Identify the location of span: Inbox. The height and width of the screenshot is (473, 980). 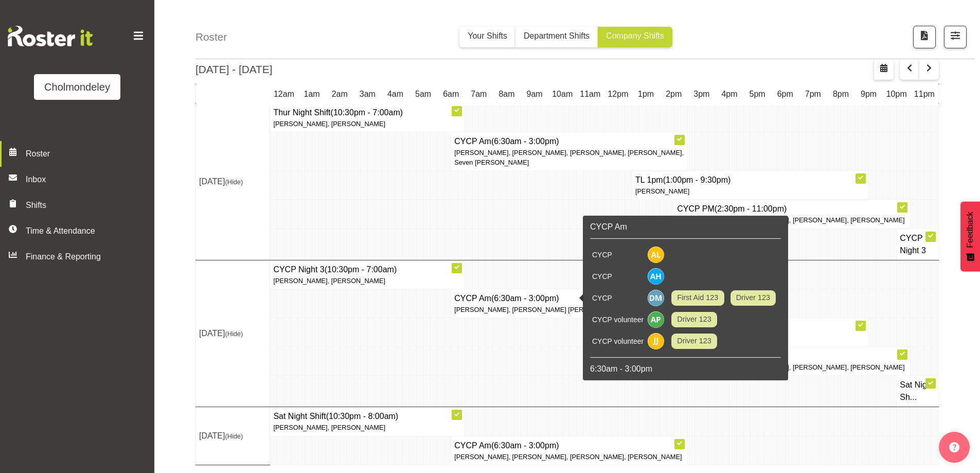
(87, 180).